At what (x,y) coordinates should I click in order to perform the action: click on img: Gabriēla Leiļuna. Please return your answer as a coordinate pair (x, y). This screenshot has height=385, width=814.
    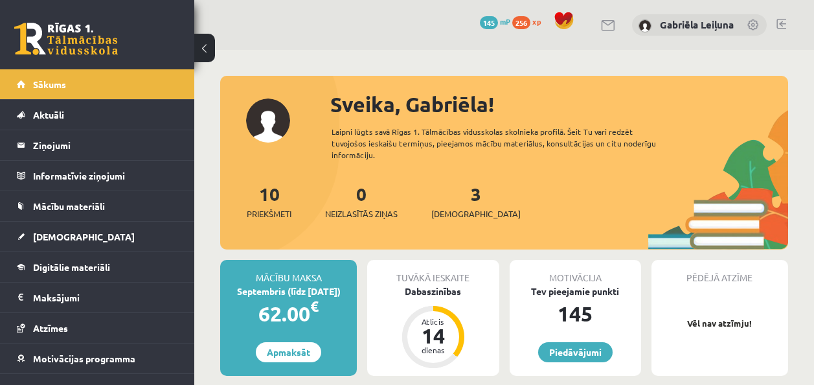
    Looking at the image, I should click on (645, 26).